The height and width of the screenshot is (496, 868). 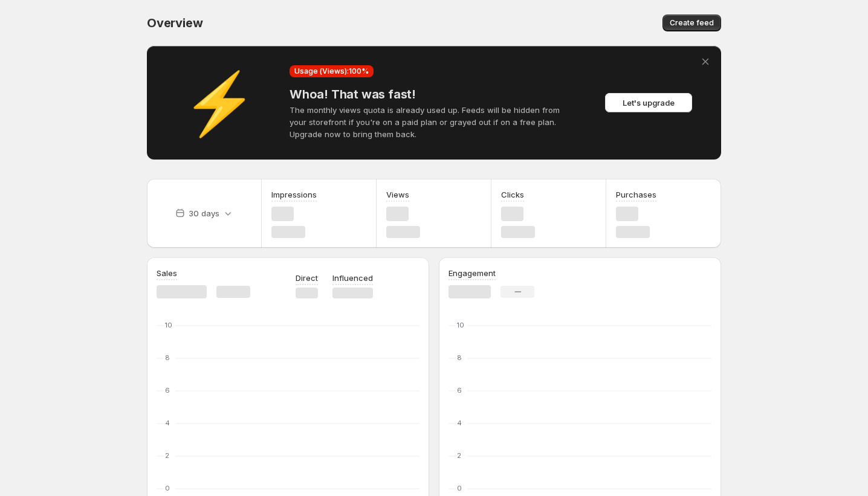 What do you see at coordinates (649, 102) in the screenshot?
I see `button: Let's upgrade` at bounding box center [649, 102].